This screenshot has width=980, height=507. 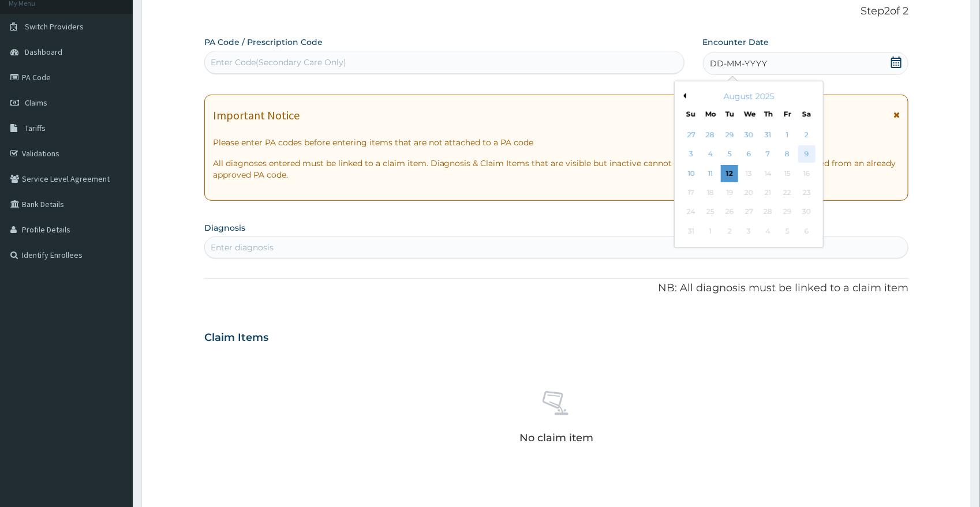 I want to click on div: Choose Tuesday, July 29th, 2025, so click(x=730, y=135).